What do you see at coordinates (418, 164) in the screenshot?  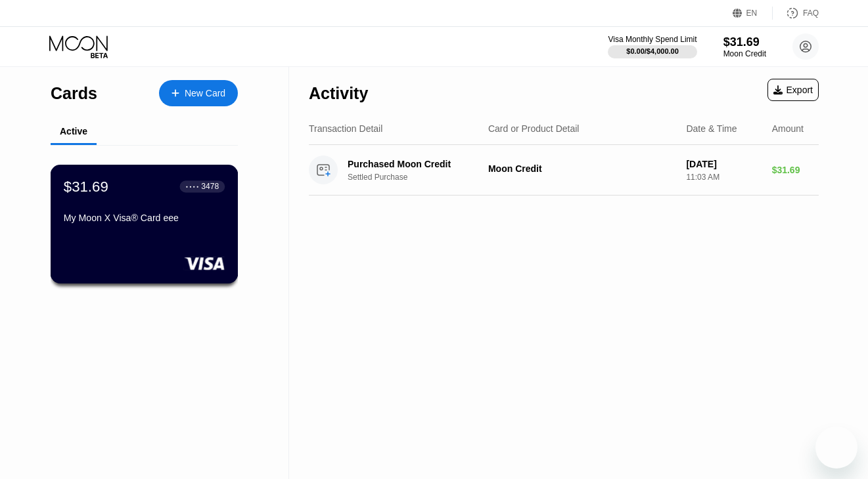 I see `div: Purchased Moon Credit` at bounding box center [418, 164].